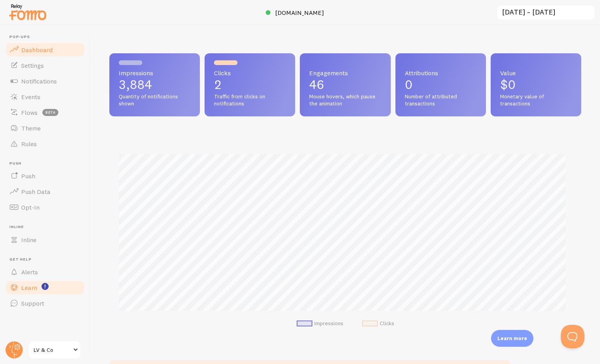 This screenshot has width=600, height=364. What do you see at coordinates (441, 100) in the screenshot?
I see `span: Number of attributed transactions` at bounding box center [441, 100].